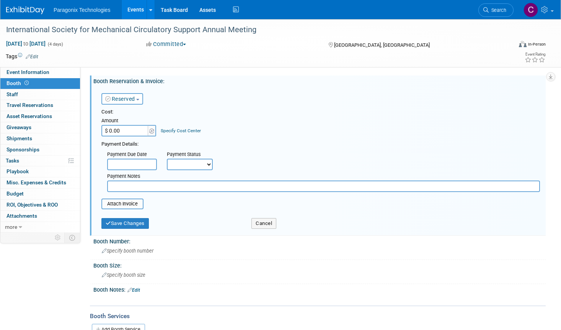  Describe the element at coordinates (12, 94) in the screenshot. I see `span: Staff` at that location.